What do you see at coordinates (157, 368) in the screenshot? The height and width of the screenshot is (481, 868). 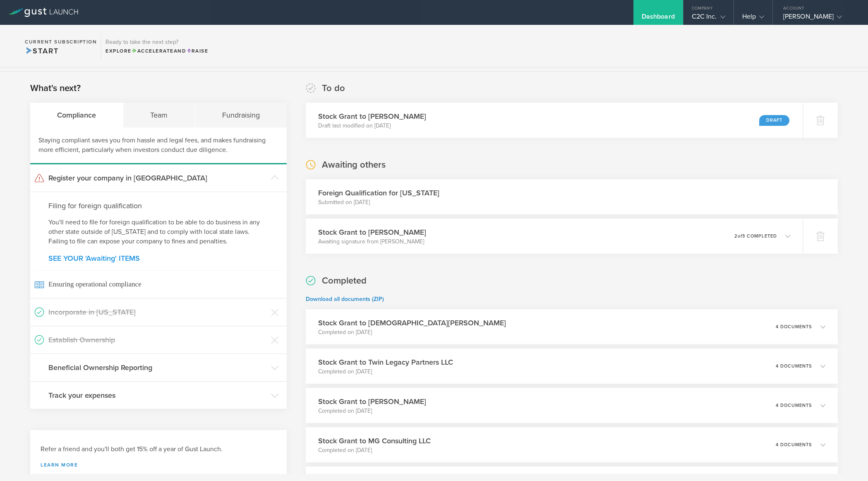 I see `h3: Beneficial Ownership Reporting` at bounding box center [157, 368].